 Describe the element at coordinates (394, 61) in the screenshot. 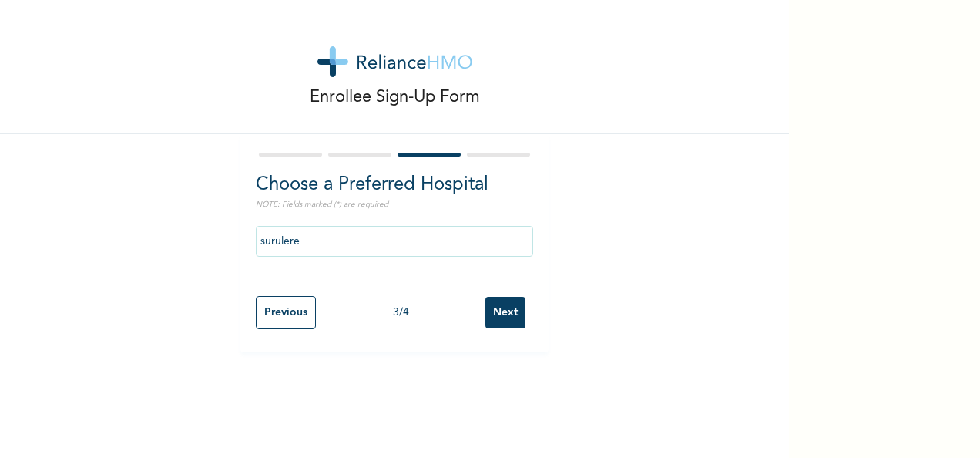

I see `img: logo` at that location.